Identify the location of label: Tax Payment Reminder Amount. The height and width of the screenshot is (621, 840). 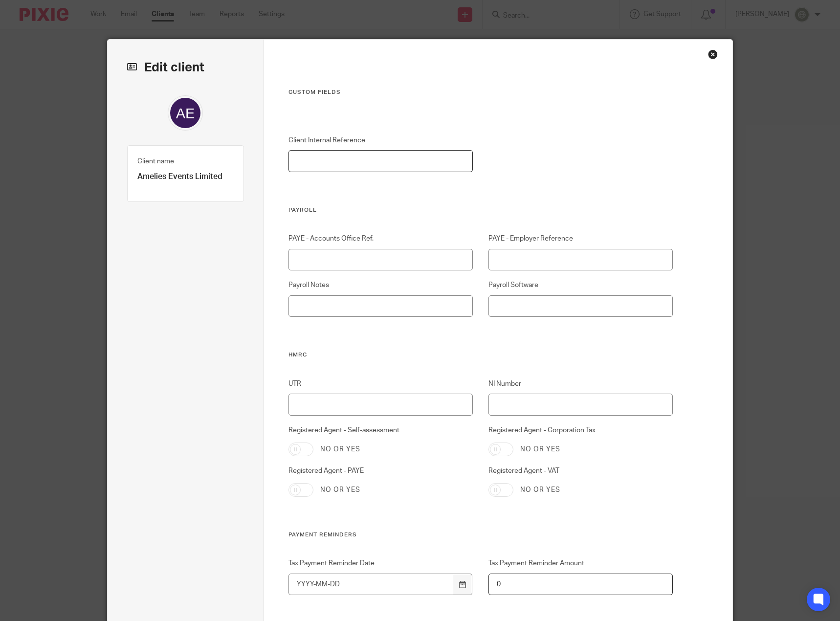
(581, 563).